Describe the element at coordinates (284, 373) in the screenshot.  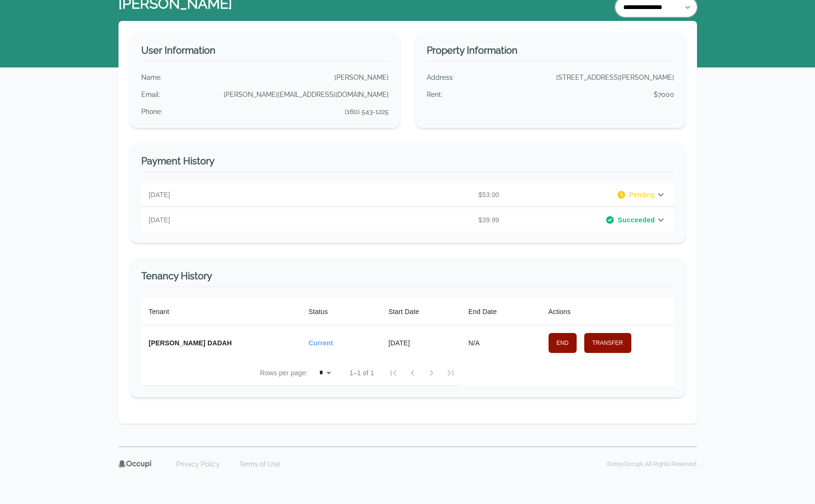
I see `p: Rows per page:` at that location.